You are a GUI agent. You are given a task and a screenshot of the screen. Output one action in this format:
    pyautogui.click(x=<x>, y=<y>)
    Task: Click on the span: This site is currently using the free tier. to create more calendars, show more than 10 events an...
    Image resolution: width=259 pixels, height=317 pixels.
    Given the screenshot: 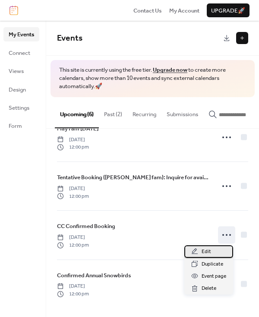 What is the action you would take?
    pyautogui.click(x=152, y=78)
    